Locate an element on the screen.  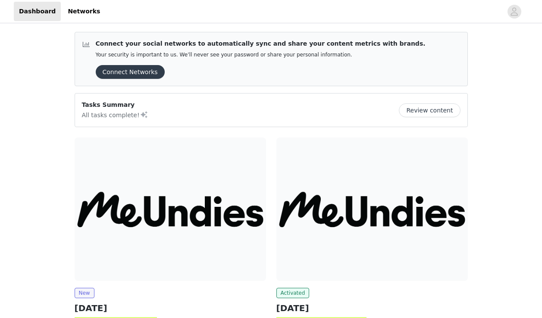
button: Connect Networks is located at coordinates (130, 72).